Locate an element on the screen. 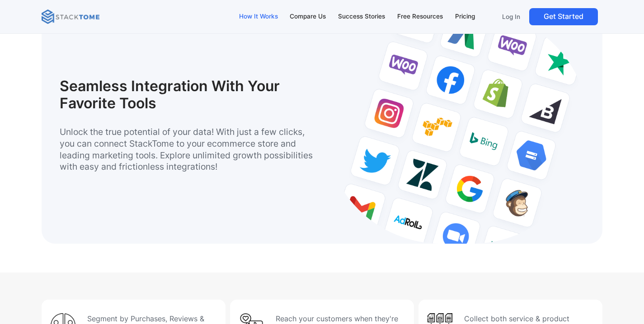 The height and width of the screenshot is (324, 644). a: Success Stories is located at coordinates (361, 17).